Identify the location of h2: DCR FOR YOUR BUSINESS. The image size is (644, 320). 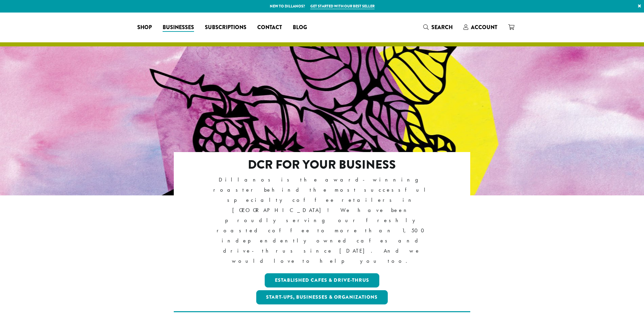
(322, 164).